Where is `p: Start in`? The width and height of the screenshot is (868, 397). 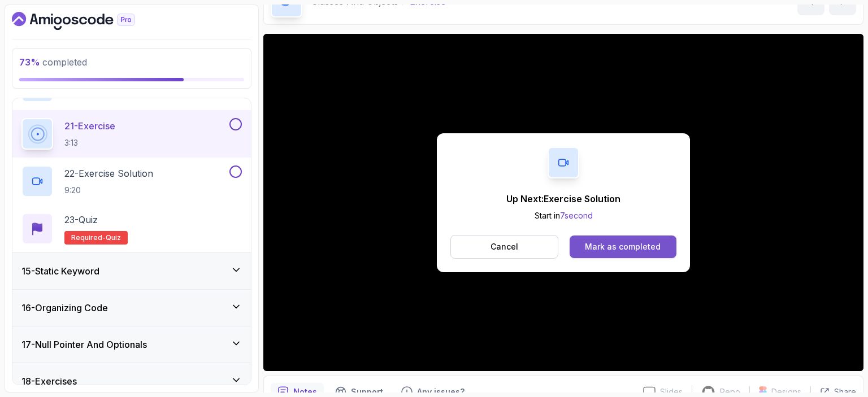 p: Start in is located at coordinates (563, 216).